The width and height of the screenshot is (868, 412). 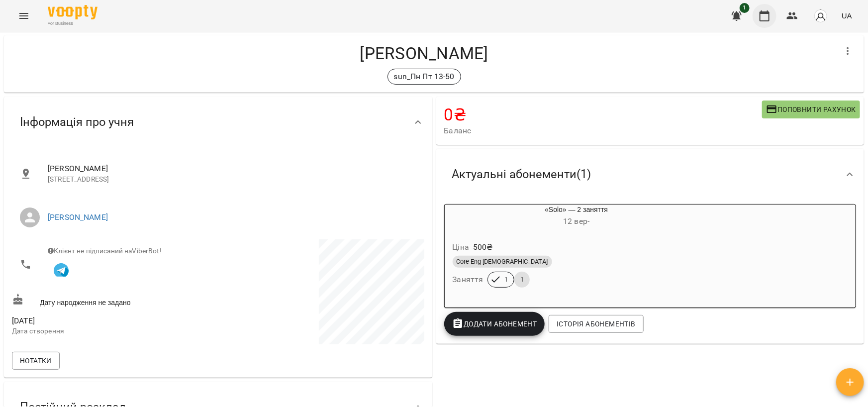 What do you see at coordinates (810, 109) in the screenshot?
I see `span: Поповнити рахунок` at bounding box center [810, 109].